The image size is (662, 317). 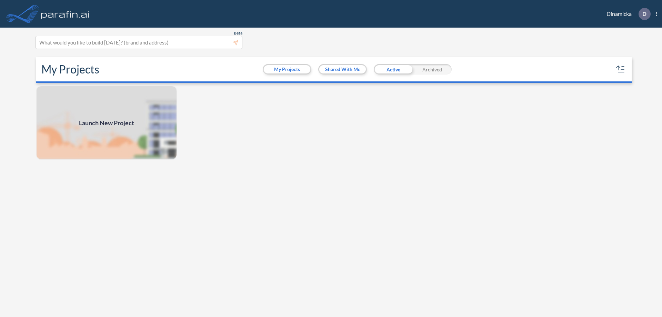 I want to click on p: D, so click(x=644, y=14).